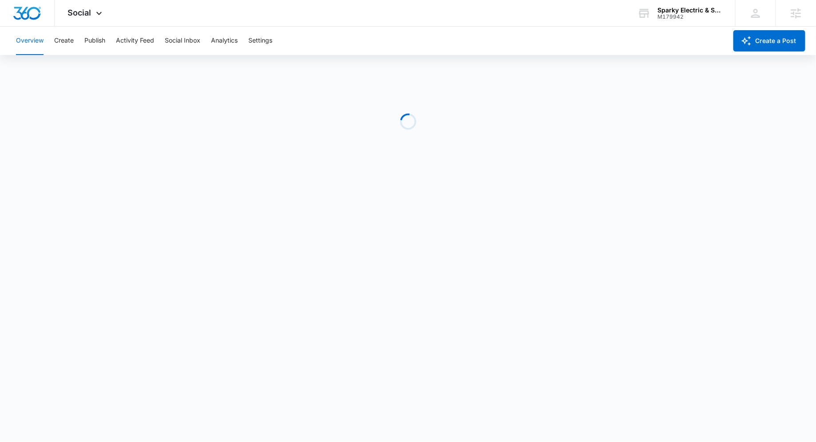 The height and width of the screenshot is (442, 816). I want to click on button: Overview, so click(30, 41).